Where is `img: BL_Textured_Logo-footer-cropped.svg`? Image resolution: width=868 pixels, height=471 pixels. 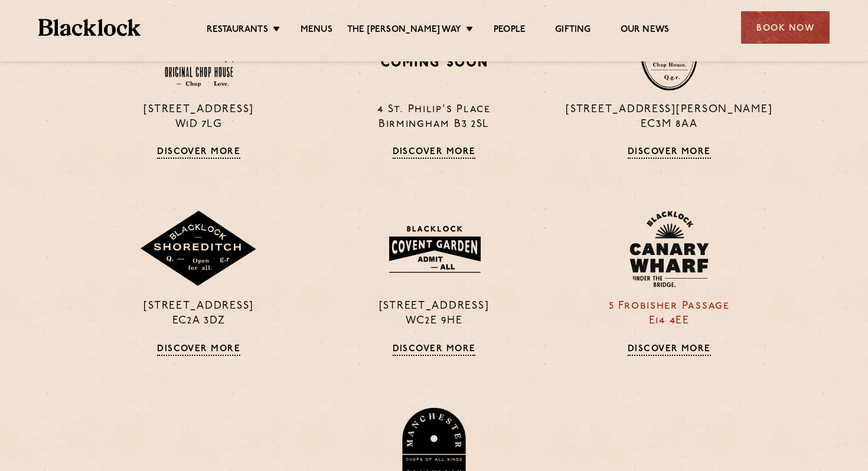 img: BL_Textured_Logo-footer-cropped.svg is located at coordinates (89, 27).